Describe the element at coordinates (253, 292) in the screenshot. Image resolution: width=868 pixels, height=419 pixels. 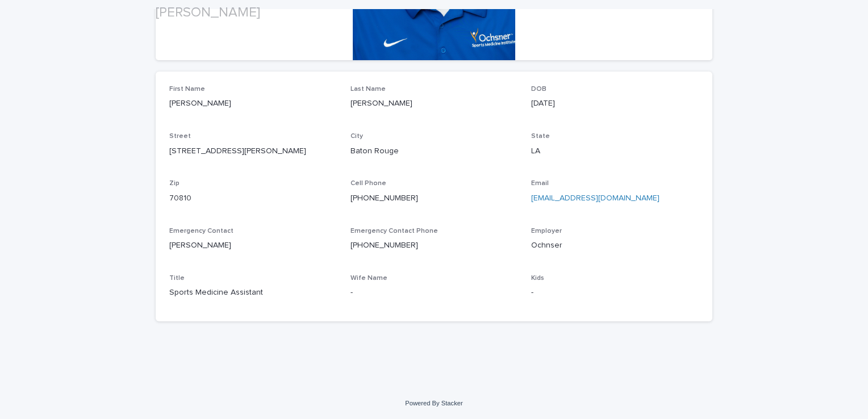
I see `p: Sports Medicine Assistant` at that location.